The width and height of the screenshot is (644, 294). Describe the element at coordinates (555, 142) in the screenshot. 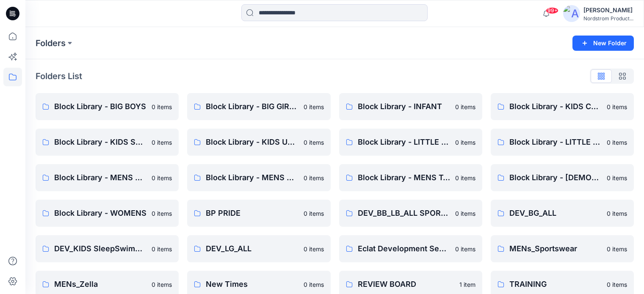

I see `p: Block Library - LITTLE GIRLS` at that location.